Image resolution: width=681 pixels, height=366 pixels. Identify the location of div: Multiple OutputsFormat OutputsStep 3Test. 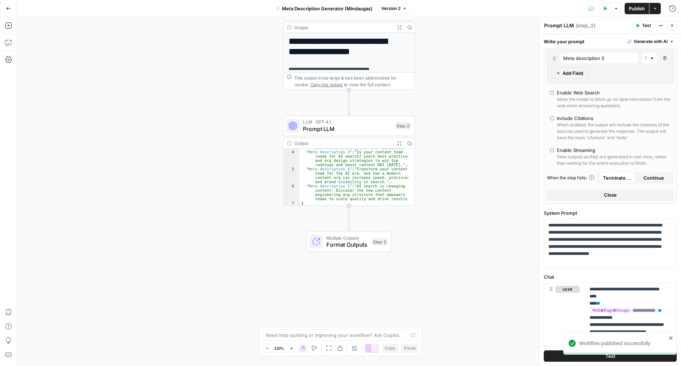
(349, 241).